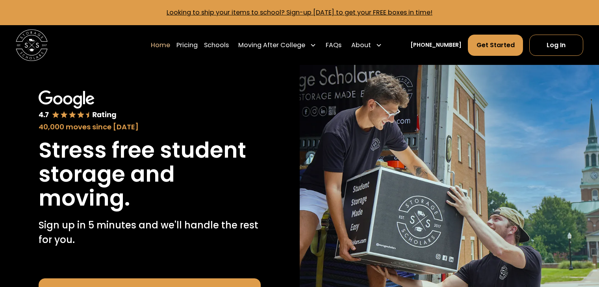 This screenshot has width=599, height=287. I want to click on a: FAQs, so click(333, 45).